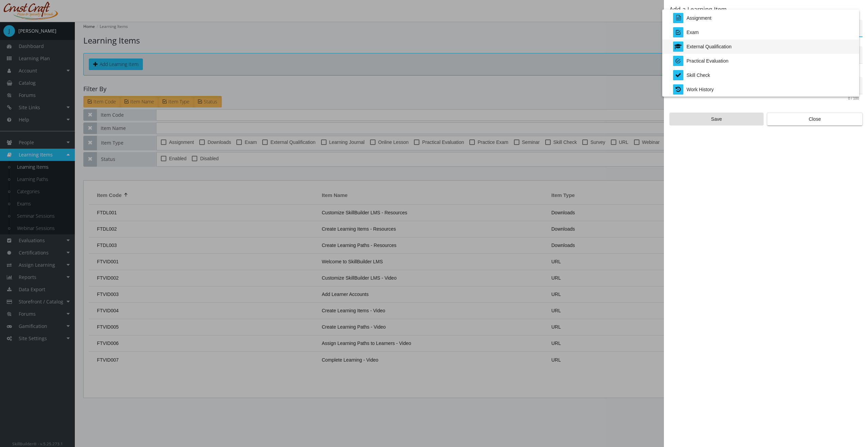  Describe the element at coordinates (693, 33) in the screenshot. I see `div: Exam` at that location.